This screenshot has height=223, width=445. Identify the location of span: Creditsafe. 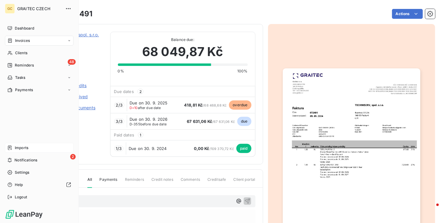
(217, 182).